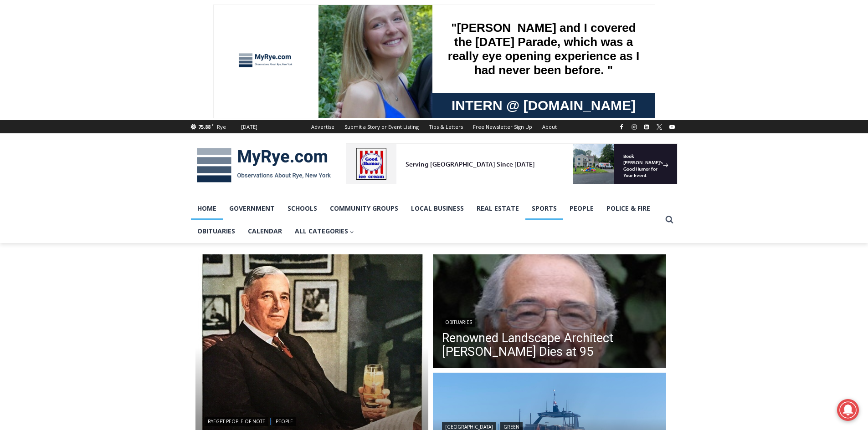  What do you see at coordinates (252, 208) in the screenshot?
I see `a: Government` at bounding box center [252, 208].